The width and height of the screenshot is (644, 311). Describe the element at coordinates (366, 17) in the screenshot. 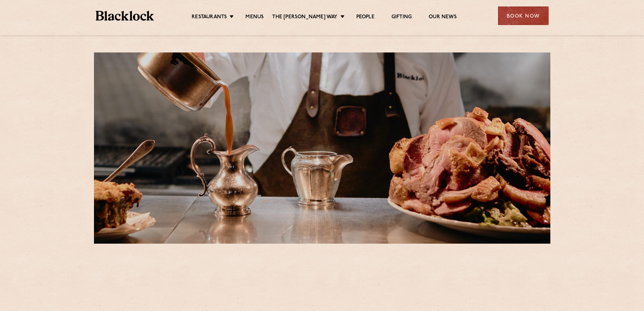

I see `a: People` at that location.